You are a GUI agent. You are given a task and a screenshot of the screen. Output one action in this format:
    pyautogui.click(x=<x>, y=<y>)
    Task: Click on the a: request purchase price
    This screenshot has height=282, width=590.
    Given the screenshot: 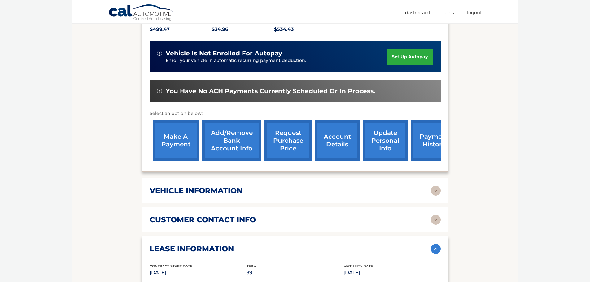 What is the action you would take?
    pyautogui.click(x=288, y=141)
    